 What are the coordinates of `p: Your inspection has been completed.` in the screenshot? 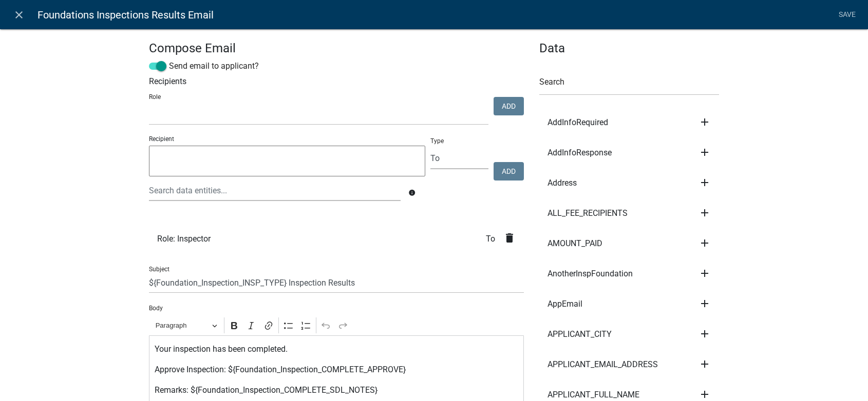 It's located at (336, 349).